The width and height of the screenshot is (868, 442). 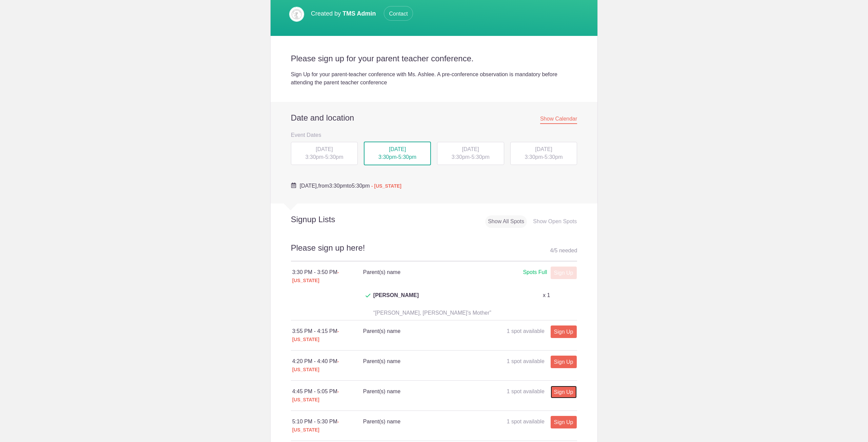 I want to click on p: x 1, so click(x=546, y=295).